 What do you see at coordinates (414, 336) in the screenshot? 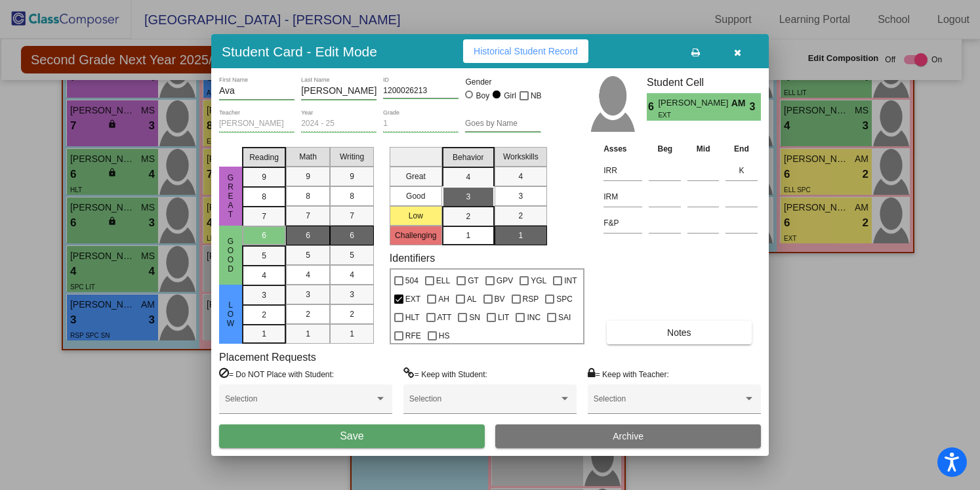
I see `span: RFE` at bounding box center [414, 336].